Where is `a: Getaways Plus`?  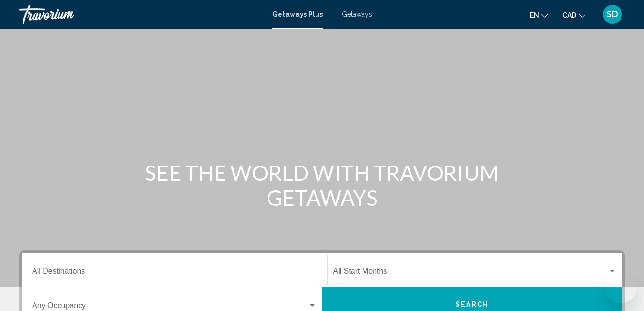
a: Getaways Plus is located at coordinates (297, 14).